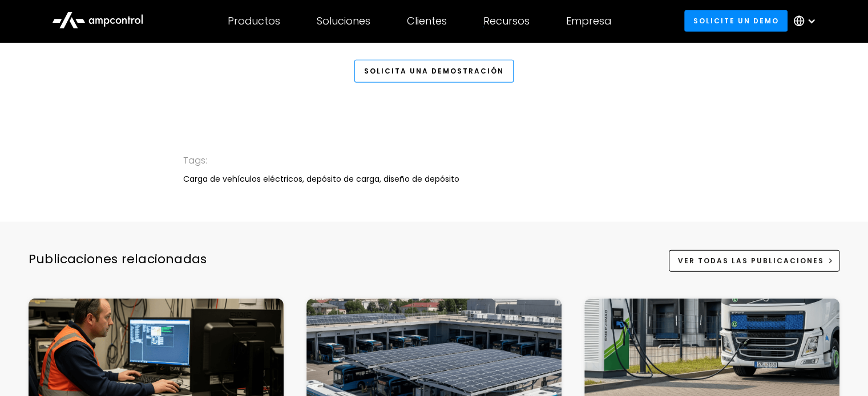 The width and height of the screenshot is (868, 396). What do you see at coordinates (427, 21) in the screenshot?
I see `div: Clientes` at bounding box center [427, 21].